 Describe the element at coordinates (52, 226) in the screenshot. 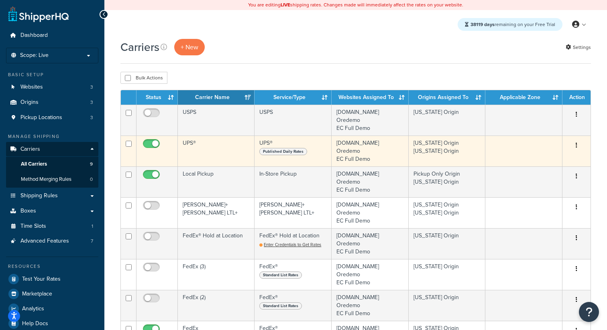

I see `a: Time Slots 1` at that location.